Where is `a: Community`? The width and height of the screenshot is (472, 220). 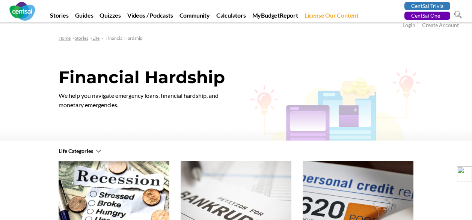 a: Community is located at coordinates (195, 17).